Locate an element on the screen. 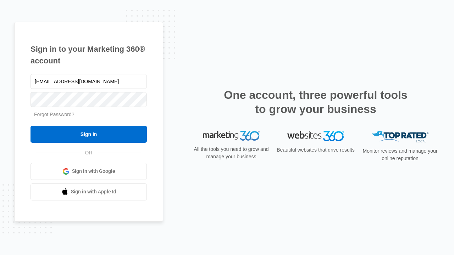 The image size is (454, 255). p: Monitor reviews and manage your online reputation is located at coordinates (400, 155).